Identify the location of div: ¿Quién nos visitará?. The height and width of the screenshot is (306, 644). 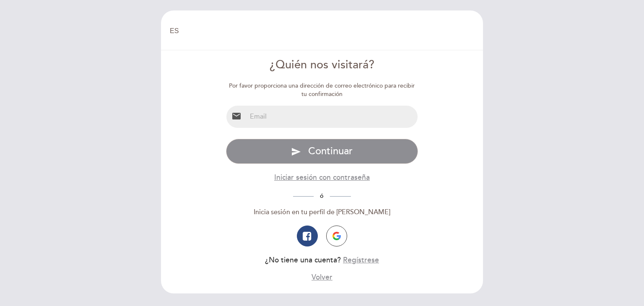
(322, 65).